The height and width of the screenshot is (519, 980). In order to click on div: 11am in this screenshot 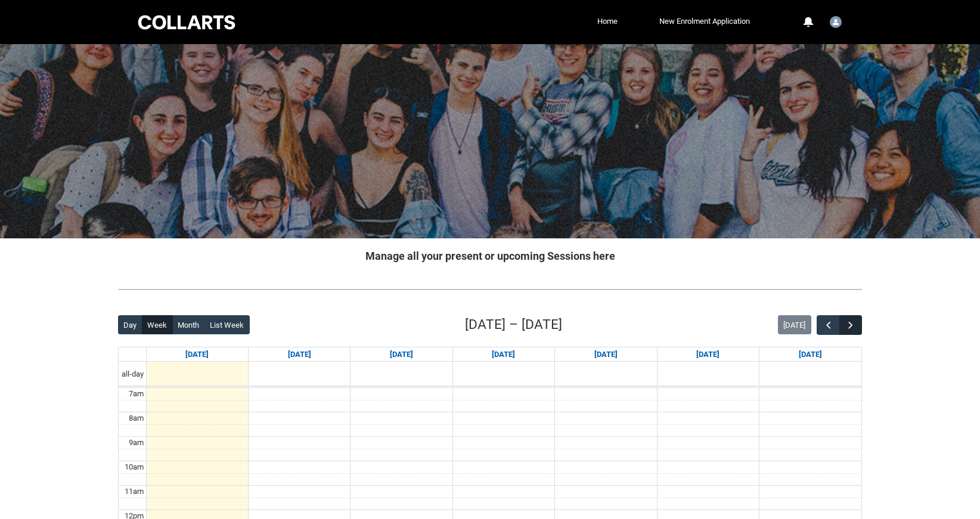, I will do `click(134, 492)`.